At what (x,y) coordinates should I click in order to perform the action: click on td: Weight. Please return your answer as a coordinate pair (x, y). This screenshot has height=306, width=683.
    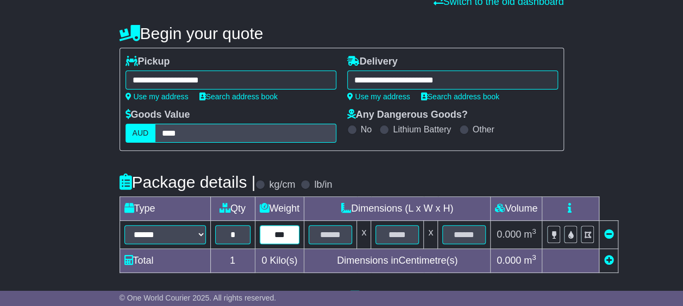
    Looking at the image, I should click on (279, 209).